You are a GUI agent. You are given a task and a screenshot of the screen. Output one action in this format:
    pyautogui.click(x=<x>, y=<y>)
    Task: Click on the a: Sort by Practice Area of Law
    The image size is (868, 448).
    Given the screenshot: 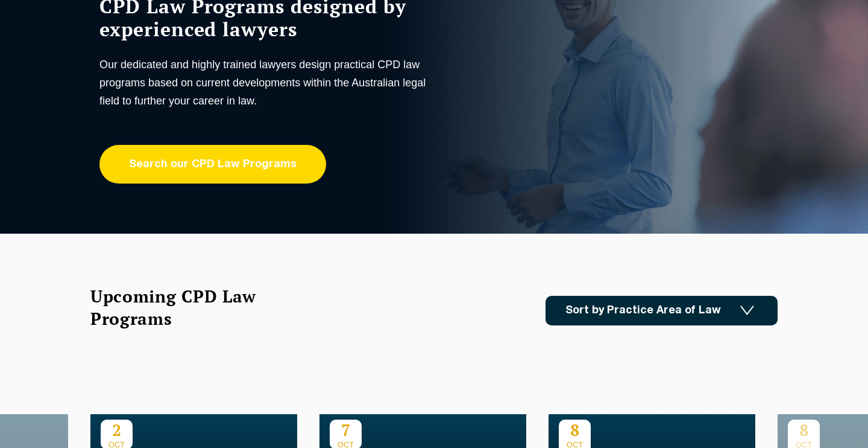 What is the action you would take?
    pyautogui.click(x=662, y=310)
    